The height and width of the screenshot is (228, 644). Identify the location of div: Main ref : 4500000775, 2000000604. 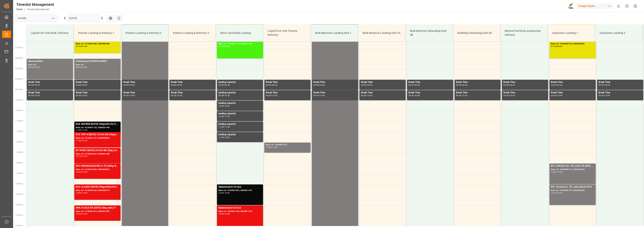
(572, 191).